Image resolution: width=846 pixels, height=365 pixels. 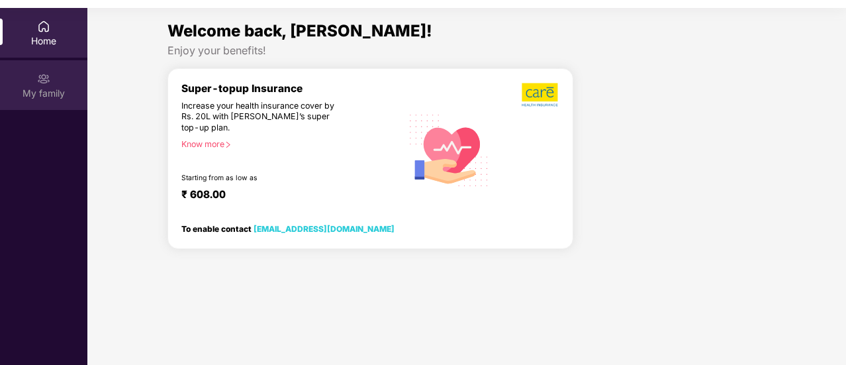 I want to click on div: ₹ 608.00, so click(x=285, y=196).